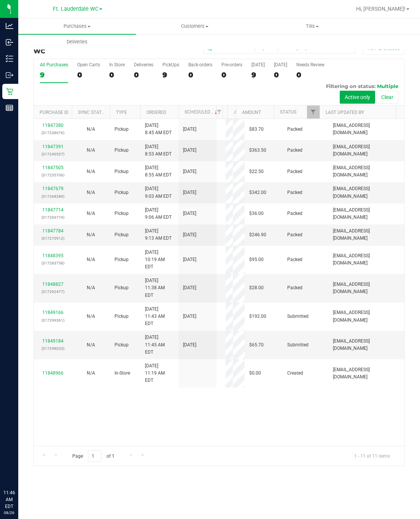  Describe the element at coordinates (171, 65) in the screenshot. I see `div: PickUps` at that location.